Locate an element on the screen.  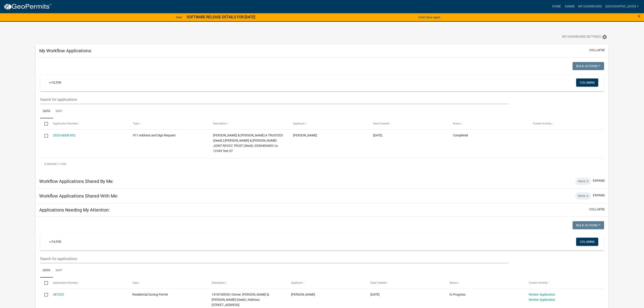
span: ZIEL, ERIC R & CAROL A TRUSTEES (Deed) || ZIEL, ERIC & CAROL JOINT REVOC TRUST (Deed) | 053040040... is located at coordinates (248, 143).